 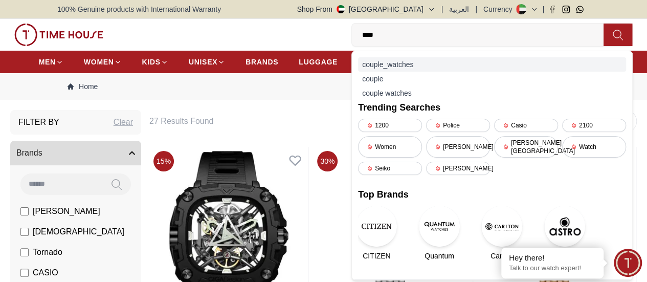 What do you see at coordinates (139, 9) in the screenshot?
I see `span: 100% Genuine products with International Warranty` at bounding box center [139, 9].